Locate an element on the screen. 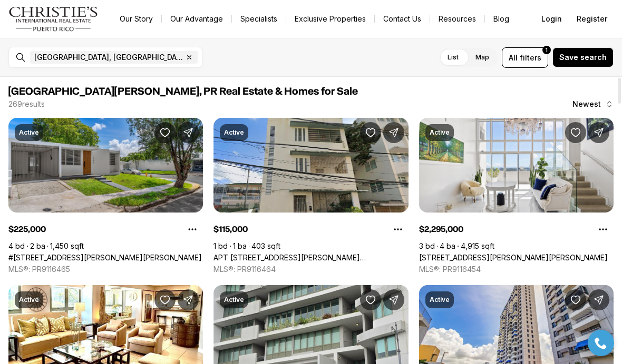  button: Save Property: 1715 COND. LA INMACULADA PLAZA I #PH4 is located at coordinates (575, 300).